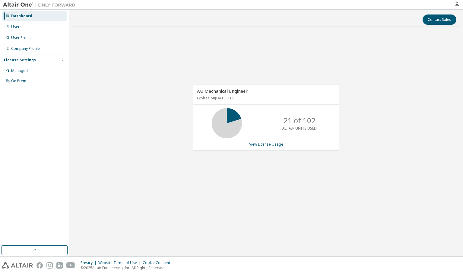 This screenshot has height=274, width=463. I want to click on p: © 2025 Altair Engineering, Inc. All Rights Reserved., so click(127, 267).